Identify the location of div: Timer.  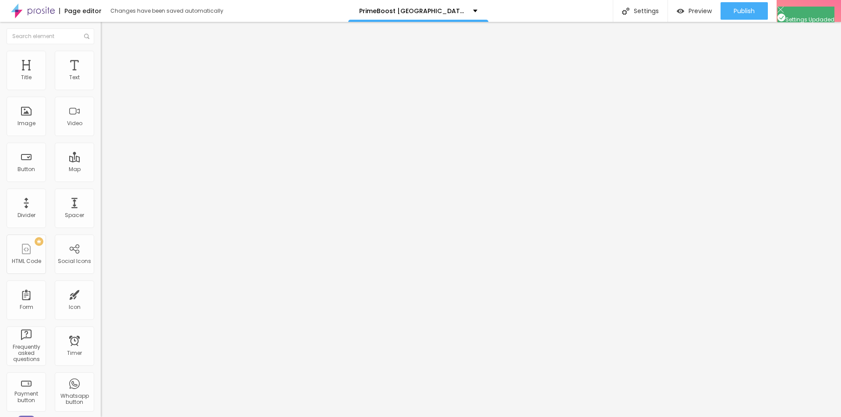
(74, 353).